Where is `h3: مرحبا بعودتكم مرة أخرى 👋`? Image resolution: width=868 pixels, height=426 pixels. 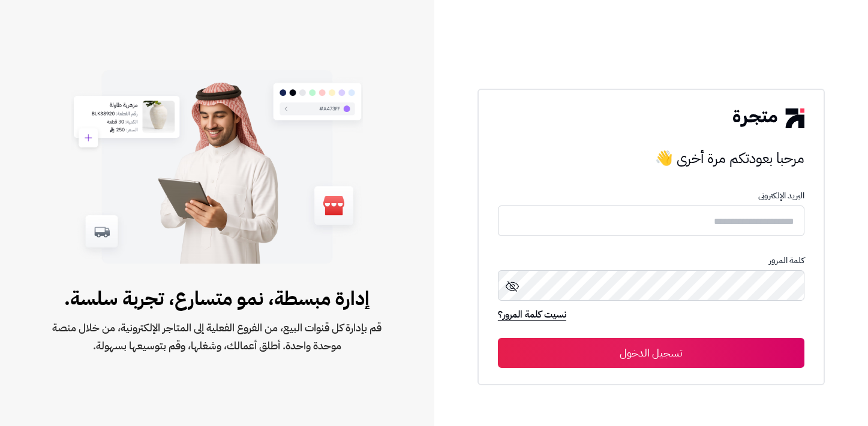 h3: مرحبا بعودتكم مرة أخرى 👋 is located at coordinates (651, 158).